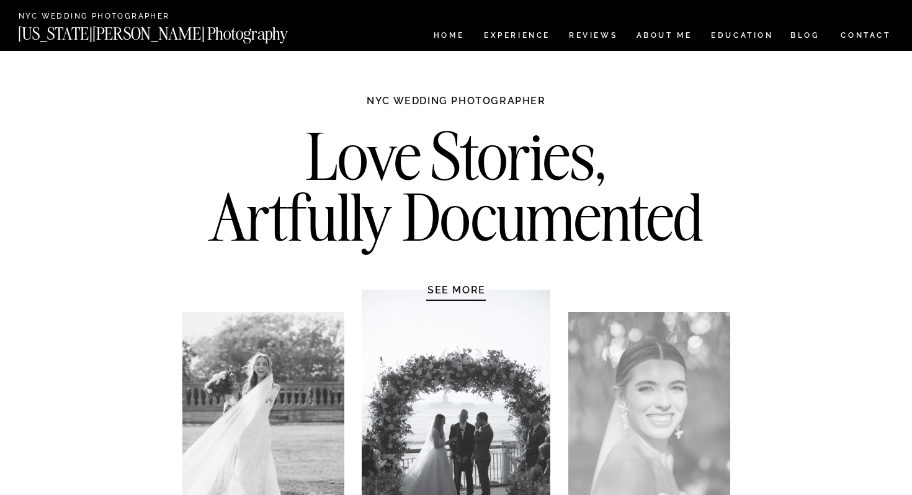 Image resolution: width=912 pixels, height=495 pixels. Describe the element at coordinates (805, 37) in the screenshot. I see `a: BLOG` at that location.